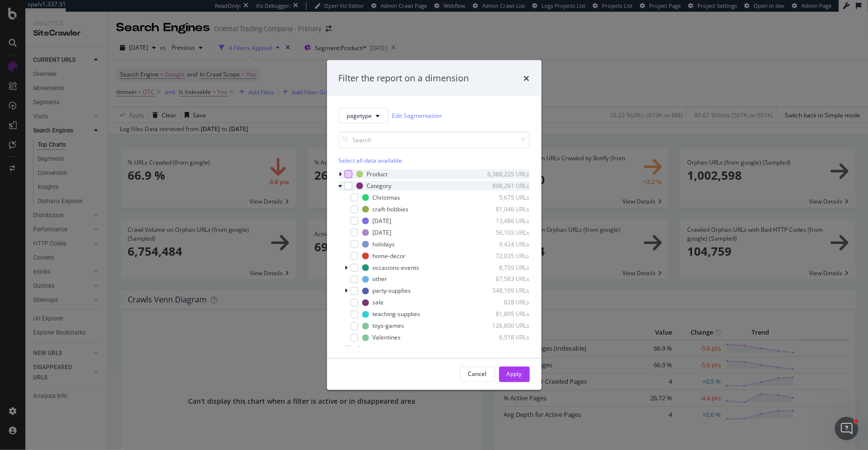 The width and height of the screenshot is (868, 450). I want to click on div: mindware-product, so click(392, 349).